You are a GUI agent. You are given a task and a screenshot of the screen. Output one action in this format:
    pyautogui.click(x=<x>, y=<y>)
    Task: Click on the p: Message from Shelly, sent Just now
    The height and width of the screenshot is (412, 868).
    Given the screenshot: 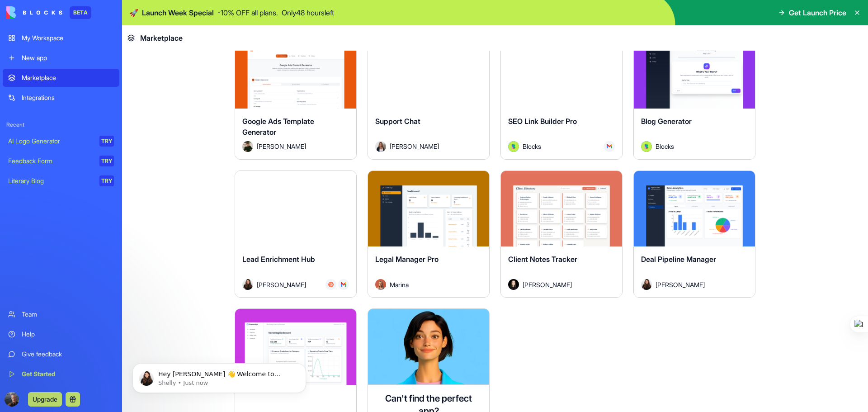 What is the action you would take?
    pyautogui.click(x=97, y=39)
    